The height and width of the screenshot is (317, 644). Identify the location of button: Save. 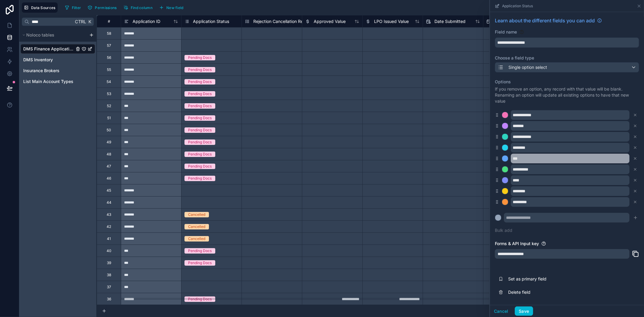
(524, 311).